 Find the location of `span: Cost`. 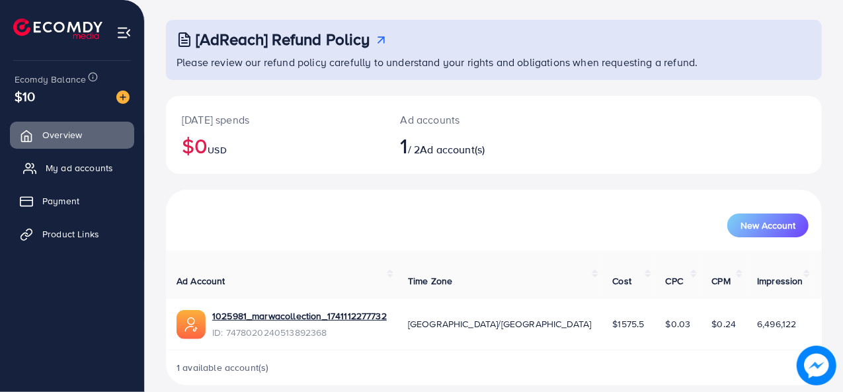

span: Cost is located at coordinates (622, 281).